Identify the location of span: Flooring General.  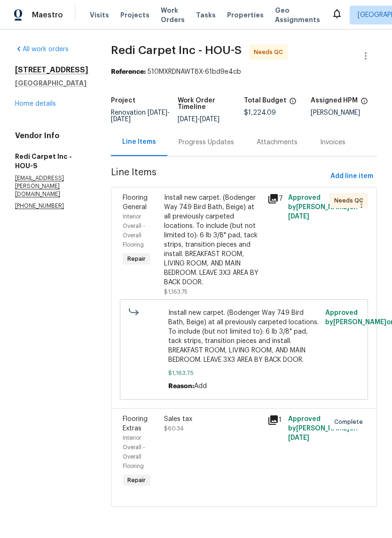
(135, 203).